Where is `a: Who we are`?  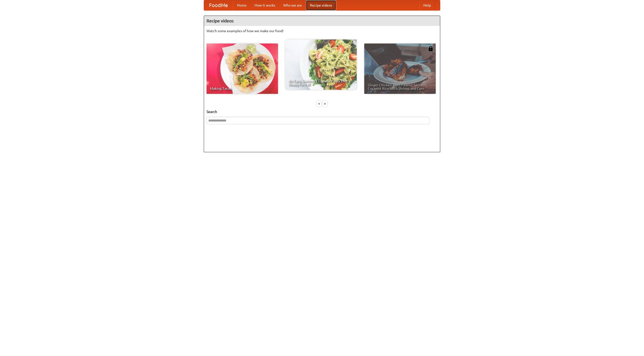 a: Who we are is located at coordinates (292, 5).